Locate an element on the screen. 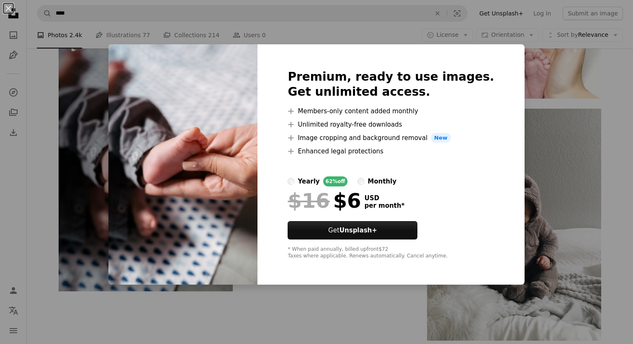  strong: Unsplash+ is located at coordinates (358, 231).